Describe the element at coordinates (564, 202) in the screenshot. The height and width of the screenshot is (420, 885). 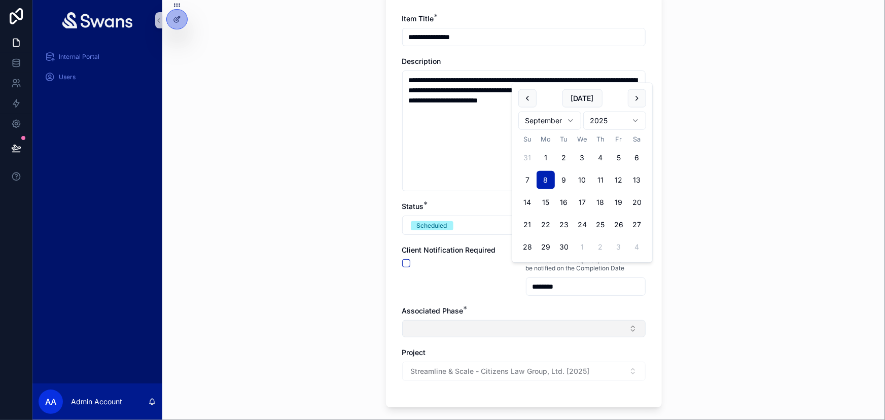
I see `button: Tuesday, September 16th, 2025` at that location.